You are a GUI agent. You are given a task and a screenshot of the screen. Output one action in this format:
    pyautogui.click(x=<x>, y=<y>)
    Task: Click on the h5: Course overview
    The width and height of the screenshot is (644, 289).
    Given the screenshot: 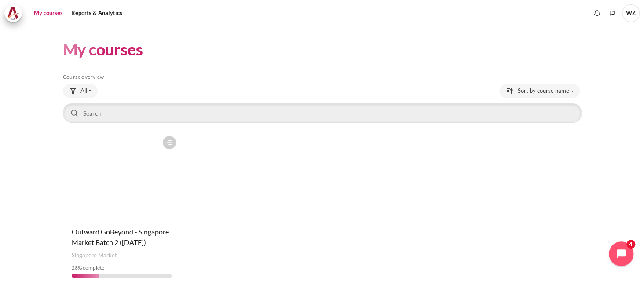 What is the action you would take?
    pyautogui.click(x=322, y=77)
    